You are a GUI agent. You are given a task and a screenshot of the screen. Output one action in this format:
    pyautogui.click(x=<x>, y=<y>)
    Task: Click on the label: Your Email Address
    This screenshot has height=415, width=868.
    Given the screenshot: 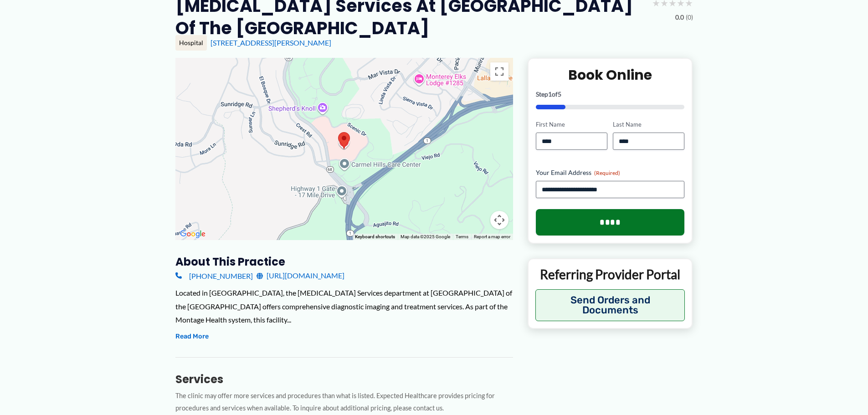 What is the action you would take?
    pyautogui.click(x=610, y=173)
    